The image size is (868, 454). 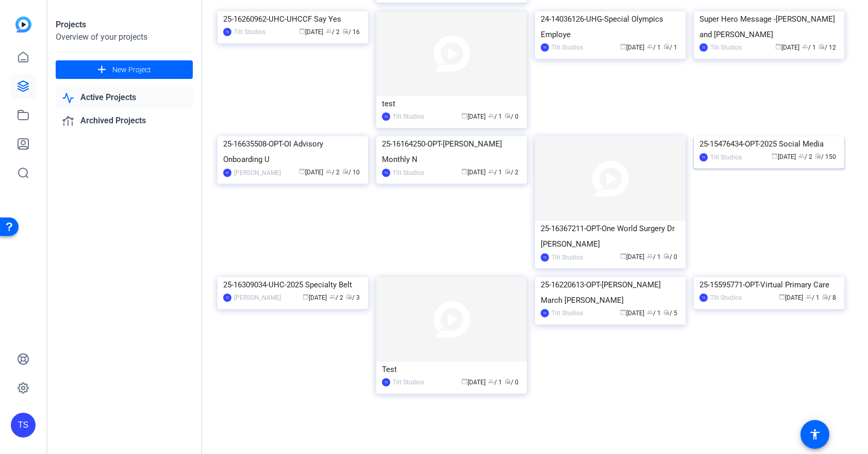 I want to click on div: Projects, so click(x=124, y=25).